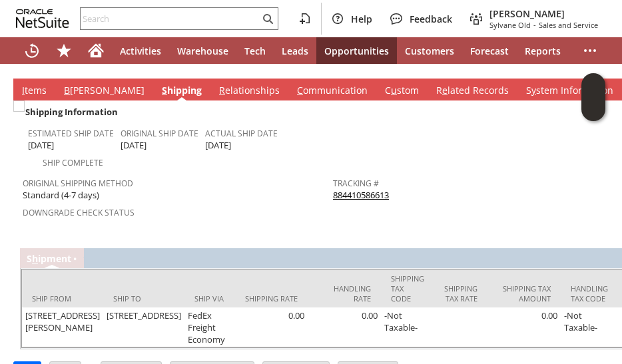 The width and height of the screenshot is (622, 364). What do you see at coordinates (35, 258) in the screenshot?
I see `span: h` at bounding box center [35, 258].